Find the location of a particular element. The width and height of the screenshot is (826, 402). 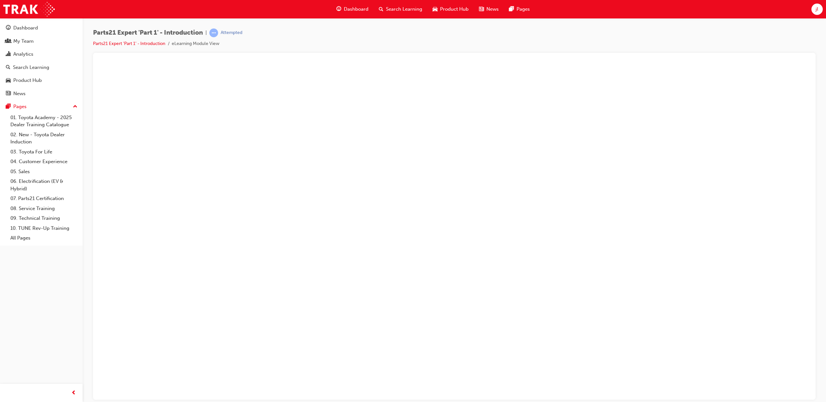

div: Analytics is located at coordinates (23, 54).